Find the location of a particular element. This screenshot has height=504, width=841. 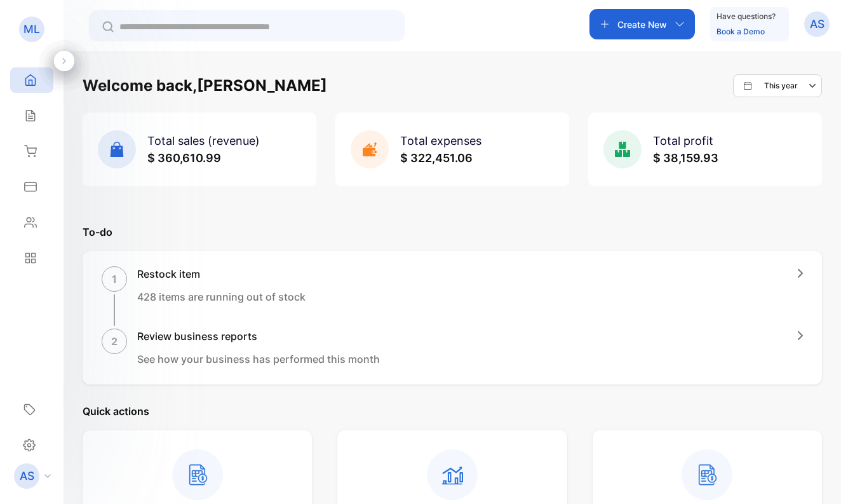

button: This year is located at coordinates (777, 86).